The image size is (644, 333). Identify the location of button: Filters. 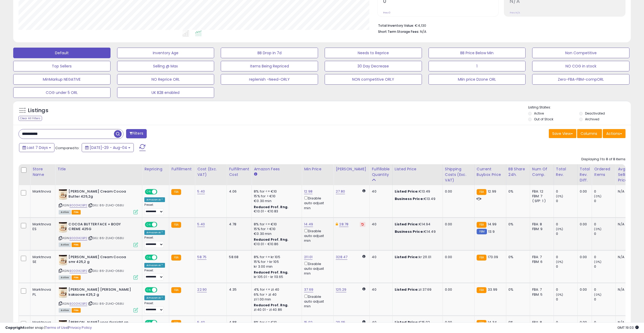
(136, 134).